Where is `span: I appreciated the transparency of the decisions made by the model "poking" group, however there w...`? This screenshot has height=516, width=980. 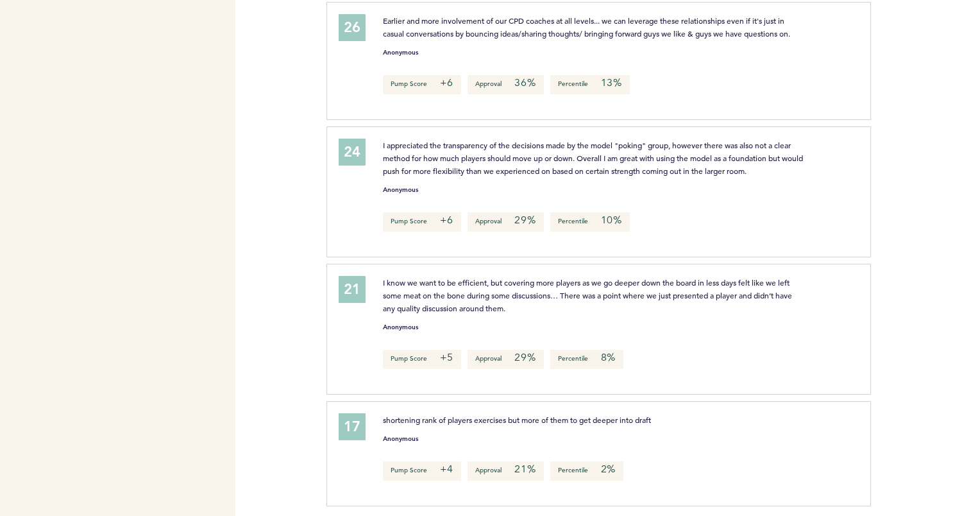 span: I appreciated the transparency of the decisions made by the model "poking" group, however there w... is located at coordinates (594, 158).